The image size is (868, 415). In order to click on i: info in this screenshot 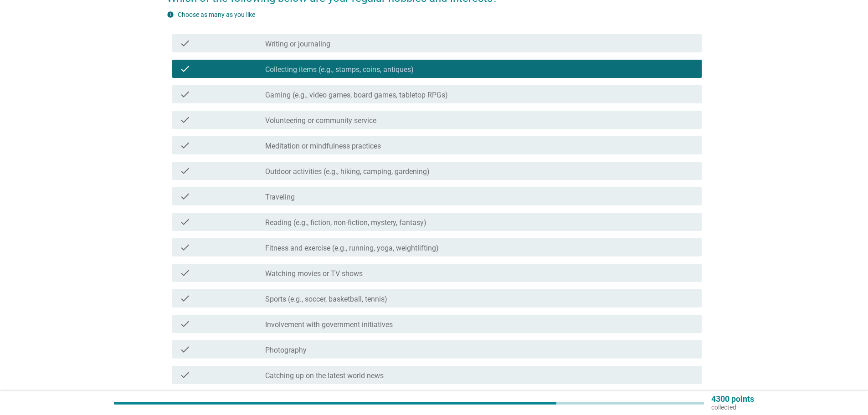, I will do `click(171, 15)`.